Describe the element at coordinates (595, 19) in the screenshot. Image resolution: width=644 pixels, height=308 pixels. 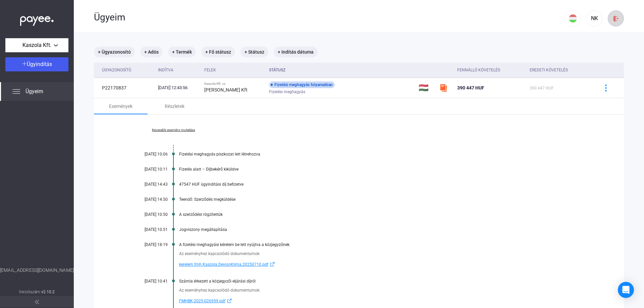
I see `button: NK` at that location.